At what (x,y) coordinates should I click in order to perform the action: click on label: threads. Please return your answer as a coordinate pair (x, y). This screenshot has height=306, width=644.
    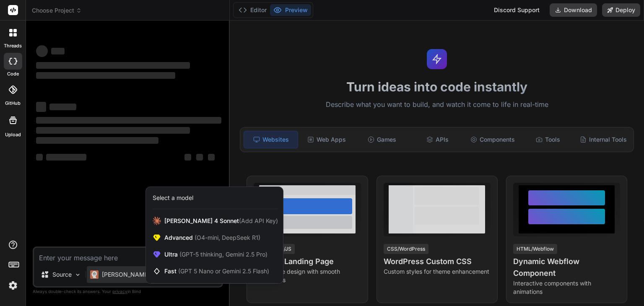
    Looking at the image, I should click on (12, 46).